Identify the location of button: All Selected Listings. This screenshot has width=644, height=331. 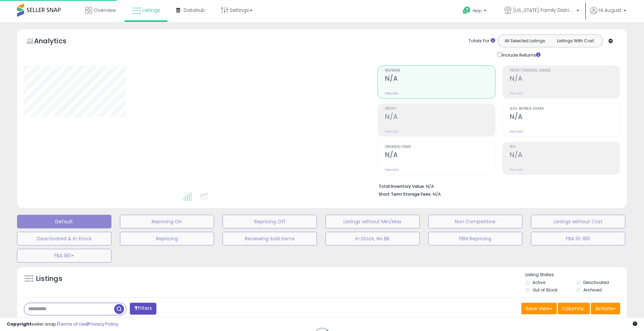
(525, 41).